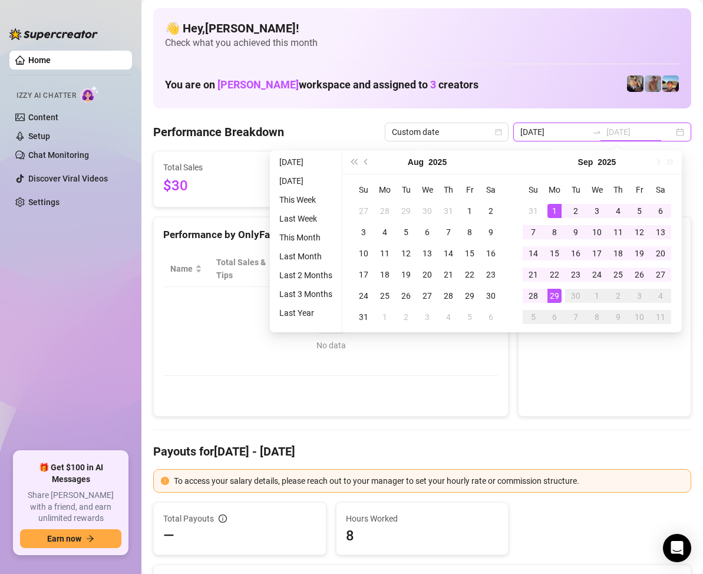 The width and height of the screenshot is (703, 574). I want to click on td: 2025-09-14, so click(533, 253).